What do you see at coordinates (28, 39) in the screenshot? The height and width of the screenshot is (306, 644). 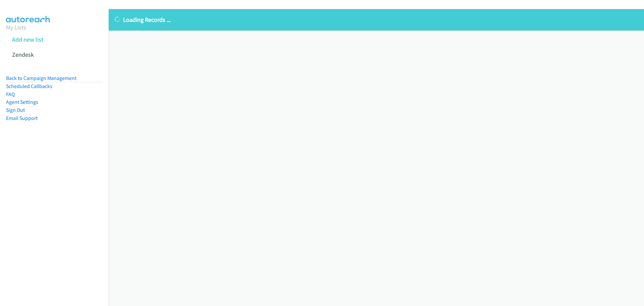 I see `a: Add new list` at bounding box center [28, 39].